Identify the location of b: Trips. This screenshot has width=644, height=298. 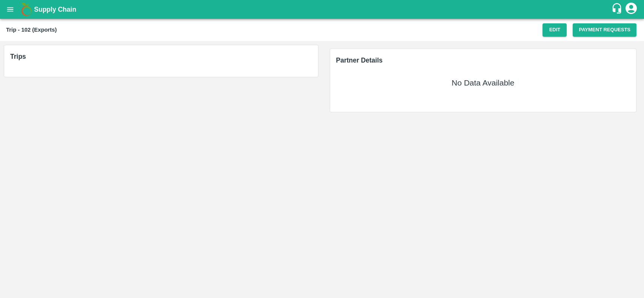
(18, 57).